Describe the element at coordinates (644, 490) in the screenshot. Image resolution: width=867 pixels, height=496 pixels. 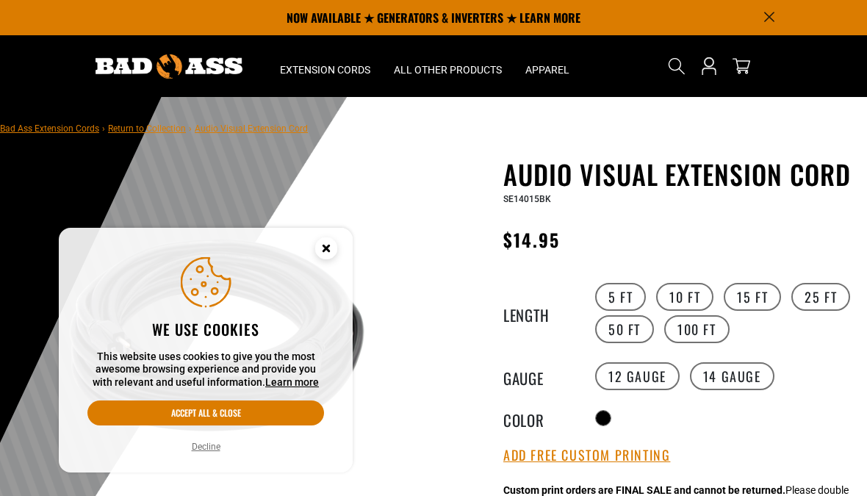
I see `strong: Custom print orders are FINAL SALE and cannot be returned.` at that location.